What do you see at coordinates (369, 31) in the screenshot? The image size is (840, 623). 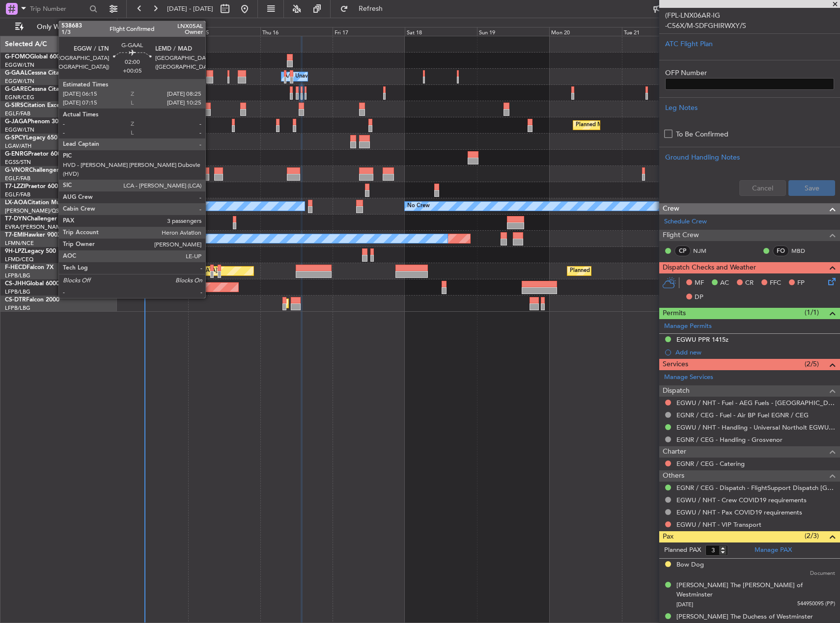 I see `div: Fri 17` at bounding box center [369, 31].